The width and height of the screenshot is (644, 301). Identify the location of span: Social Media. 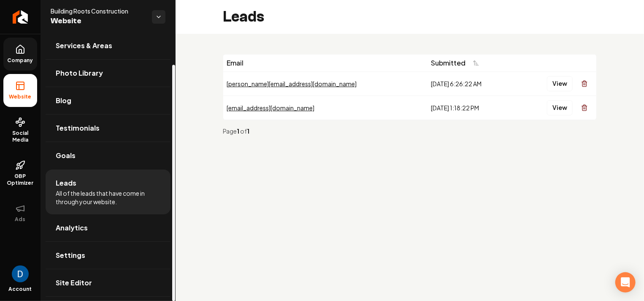
(20, 137).